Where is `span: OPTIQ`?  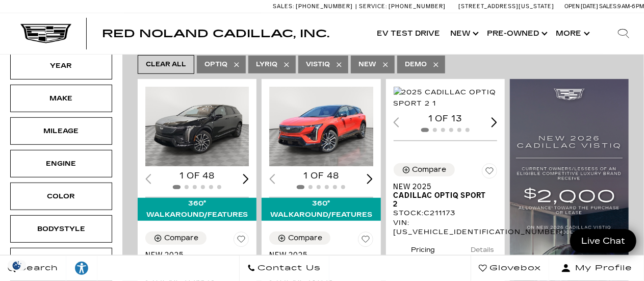
span: OPTIQ is located at coordinates (216, 64).